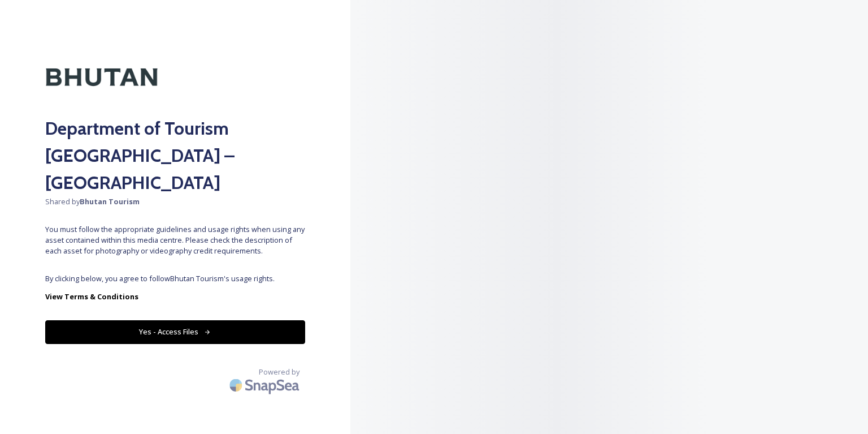 The image size is (868, 434). I want to click on button: Yes - Access Files, so click(175, 331).